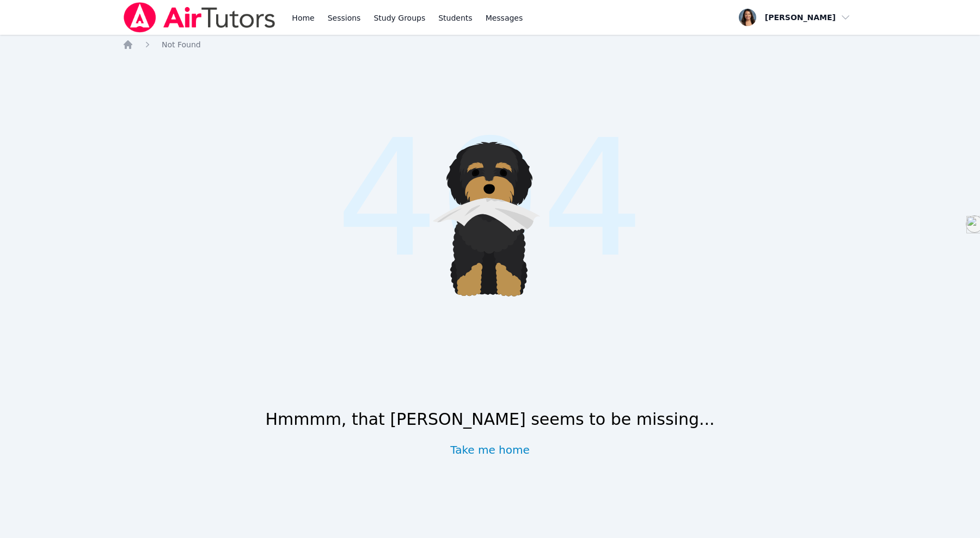 The width and height of the screenshot is (980, 538). I want to click on a: Not Found, so click(181, 44).